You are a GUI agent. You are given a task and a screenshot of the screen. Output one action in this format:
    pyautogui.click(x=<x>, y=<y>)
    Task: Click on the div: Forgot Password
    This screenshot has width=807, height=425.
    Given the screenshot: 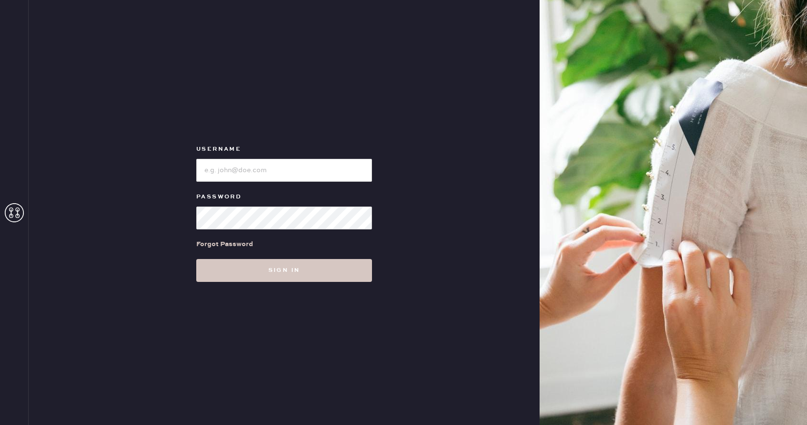 What is the action you would take?
    pyautogui.click(x=224, y=244)
    